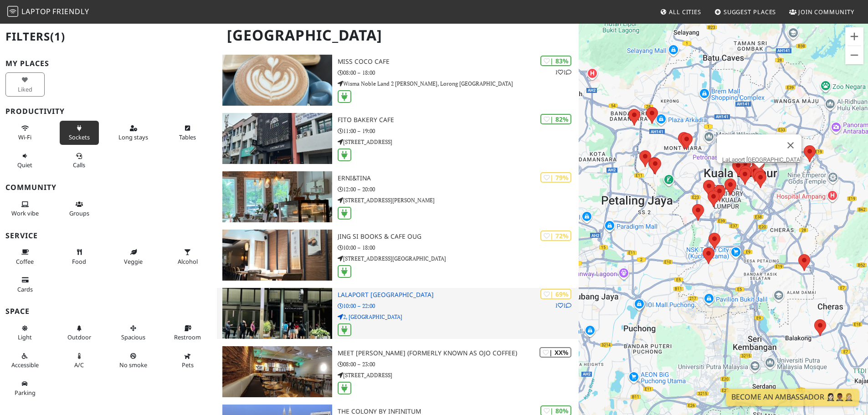  What do you see at coordinates (458, 61) in the screenshot?
I see `h3: Miss Coco Cafe` at bounding box center [458, 61].